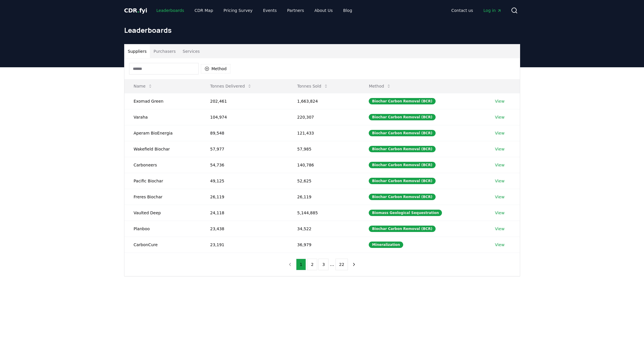 The image size is (644, 341). I want to click on a: Blog, so click(347, 11).